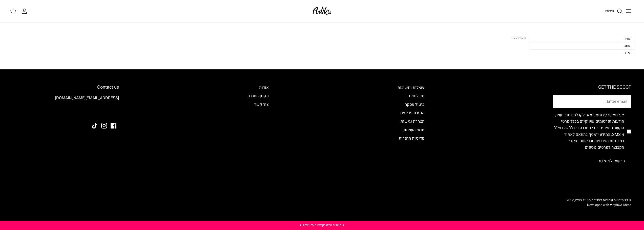 This screenshot has width=644, height=230. What do you see at coordinates (614, 11) in the screenshot?
I see `a: חיפוש` at bounding box center [614, 11].